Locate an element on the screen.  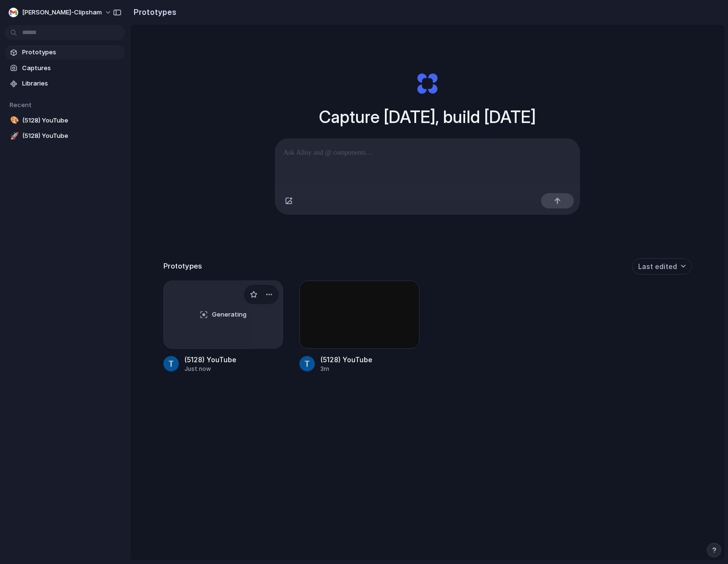
a: 🚀(5128) YouTube is located at coordinates (65, 136).